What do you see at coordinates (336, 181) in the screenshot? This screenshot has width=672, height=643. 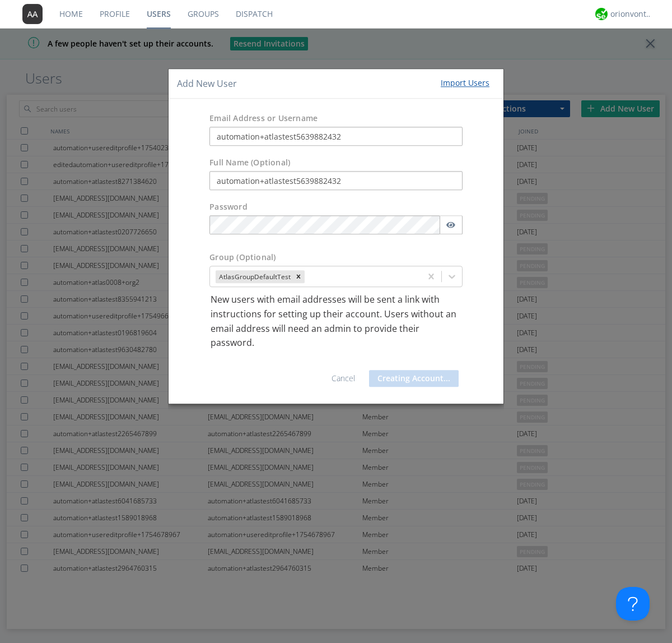 I see `input: Julie Appleseed` at bounding box center [336, 181].